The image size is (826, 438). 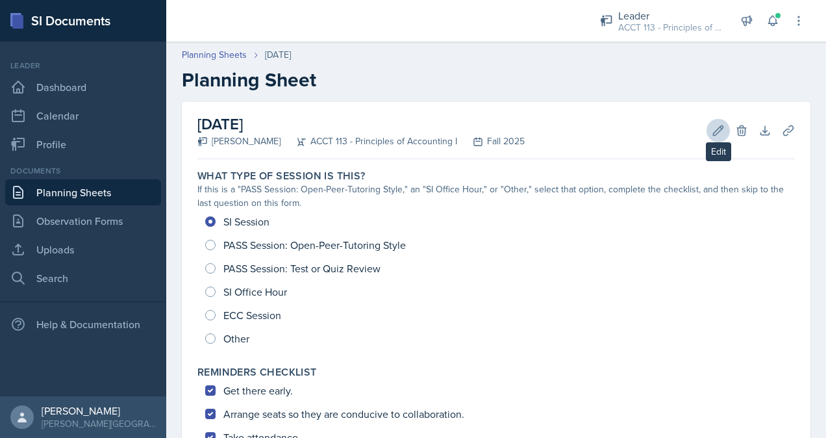 I want to click on div: Help & Documentation, so click(x=83, y=324).